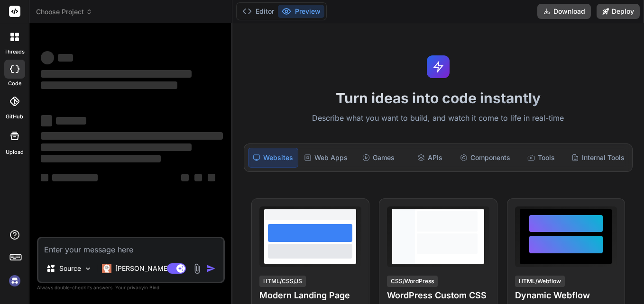  What do you see at coordinates (310, 296) in the screenshot?
I see `h4: Modern Landing Page` at bounding box center [310, 296].